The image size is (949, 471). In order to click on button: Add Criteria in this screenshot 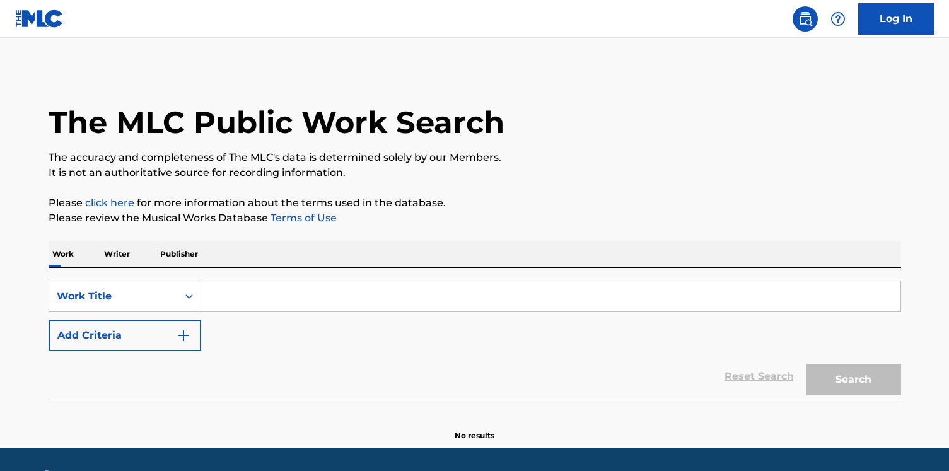, I will do `click(125, 335)`.